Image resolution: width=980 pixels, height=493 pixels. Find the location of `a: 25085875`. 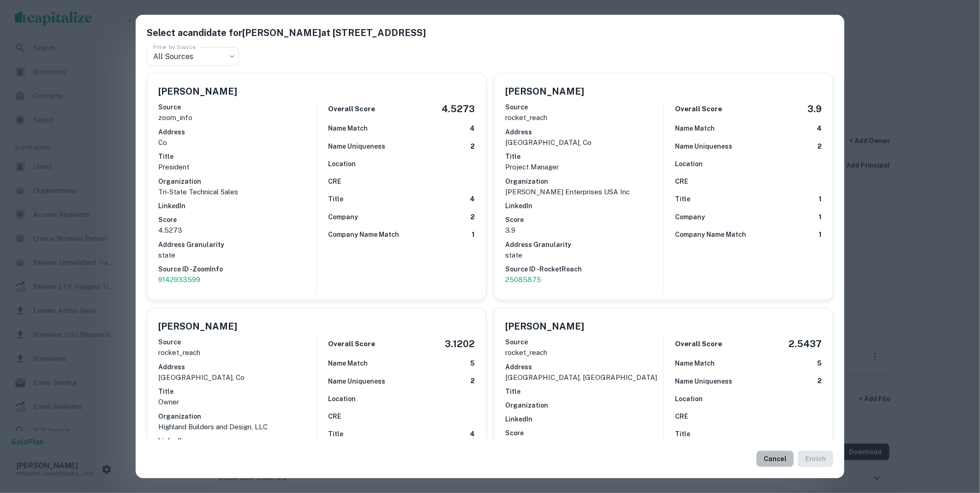

a: 25085875 is located at coordinates (584, 280).